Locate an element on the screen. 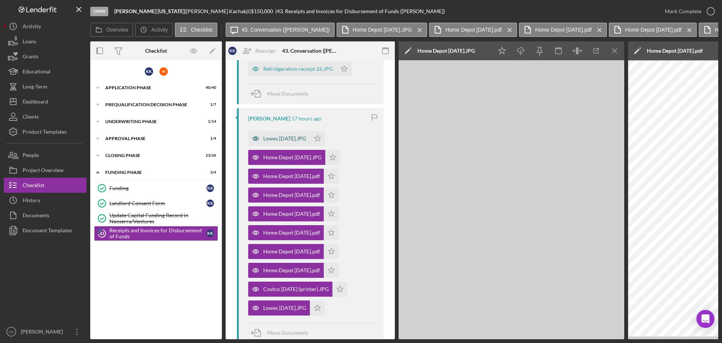 The width and height of the screenshot is (722, 343). div: Long-Term is located at coordinates (35, 87).